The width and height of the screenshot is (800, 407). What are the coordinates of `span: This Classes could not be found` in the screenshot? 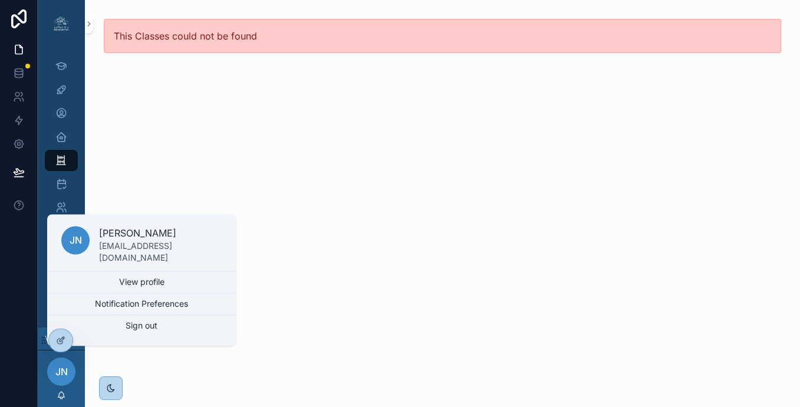 It's located at (185, 36).